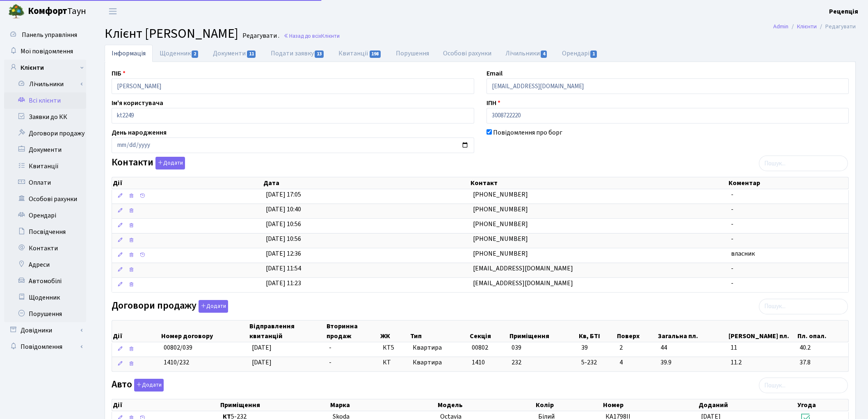 The height and width of the screenshot is (419, 868). I want to click on span: КТ, so click(394, 362).